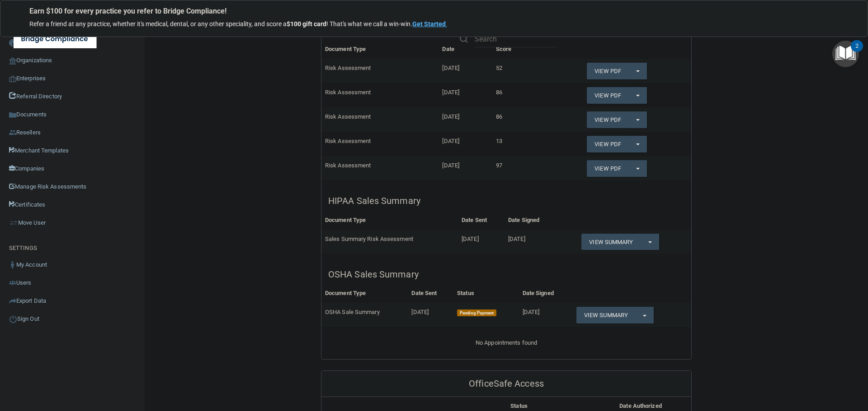 The height and width of the screenshot is (411, 868). I want to click on strong: $100 gift card, so click(307, 24).